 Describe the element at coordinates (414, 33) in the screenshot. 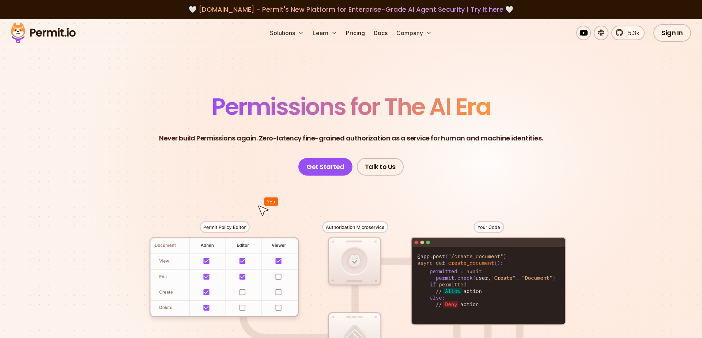

I see `button: Company` at that location.